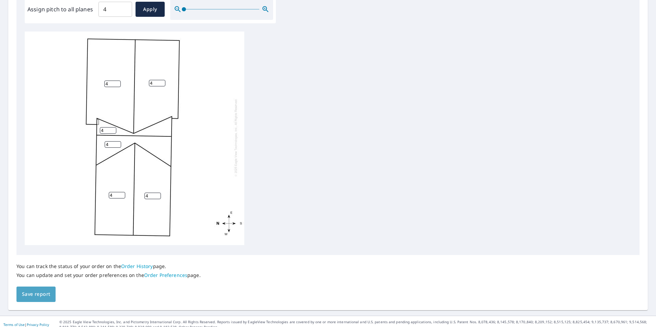 This screenshot has height=327, width=656. Describe the element at coordinates (60, 9) in the screenshot. I see `label: Assign pitch to all planes` at that location.